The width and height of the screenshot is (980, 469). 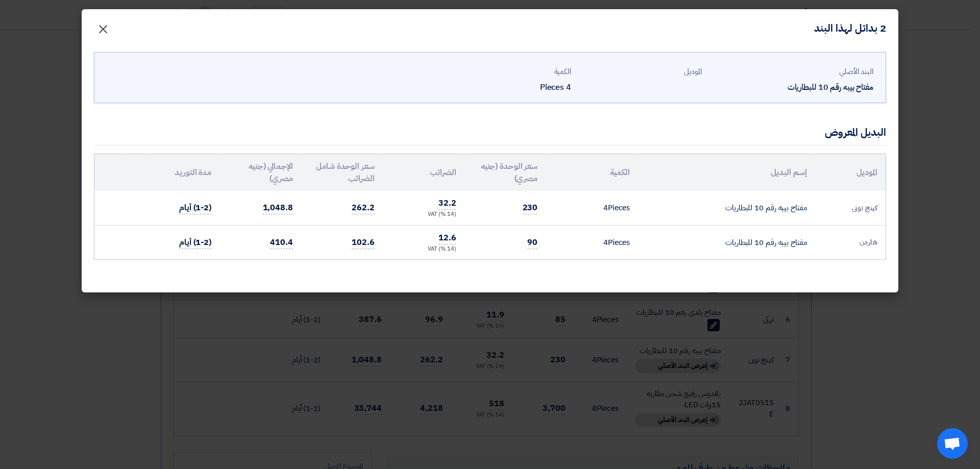 What do you see at coordinates (591, 172) in the screenshot?
I see `th: الكمية` at bounding box center [591, 172].